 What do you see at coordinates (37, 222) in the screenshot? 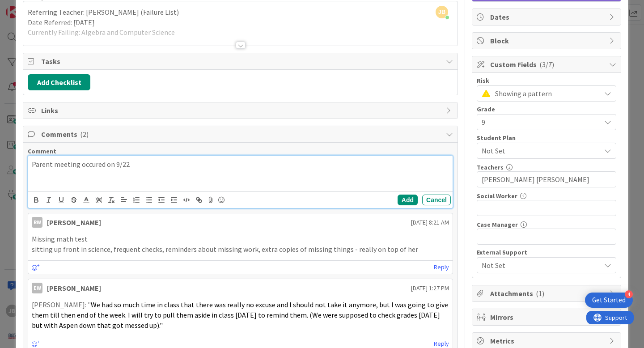
I see `div: RW` at bounding box center [37, 222].